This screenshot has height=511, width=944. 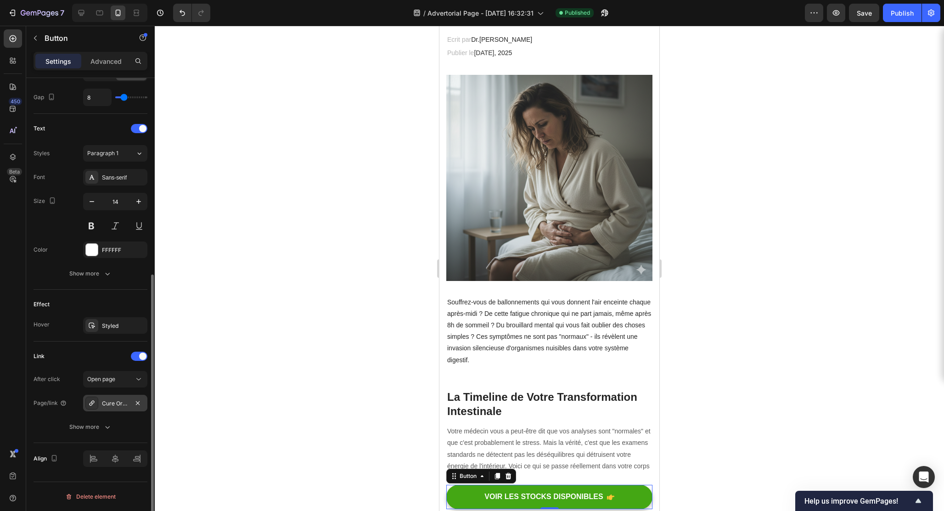 I want to click on div: Sans-serif, so click(x=124, y=178).